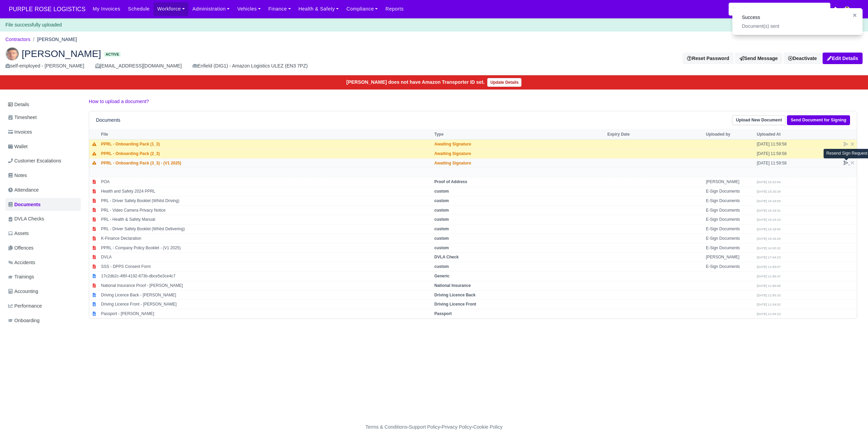  What do you see at coordinates (424, 427) in the screenshot?
I see `a: Support Policy` at bounding box center [424, 427].